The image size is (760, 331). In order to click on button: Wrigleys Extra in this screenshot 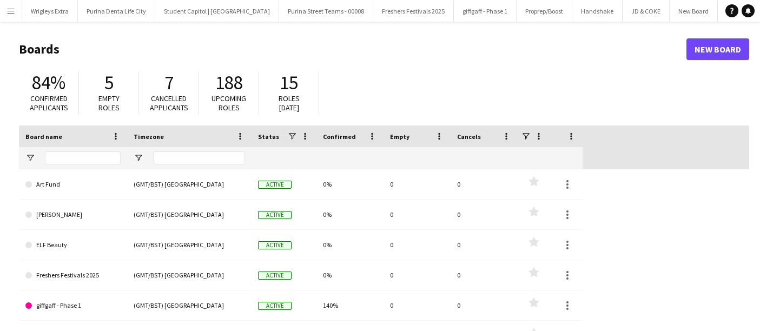, I will do `click(50, 11)`.